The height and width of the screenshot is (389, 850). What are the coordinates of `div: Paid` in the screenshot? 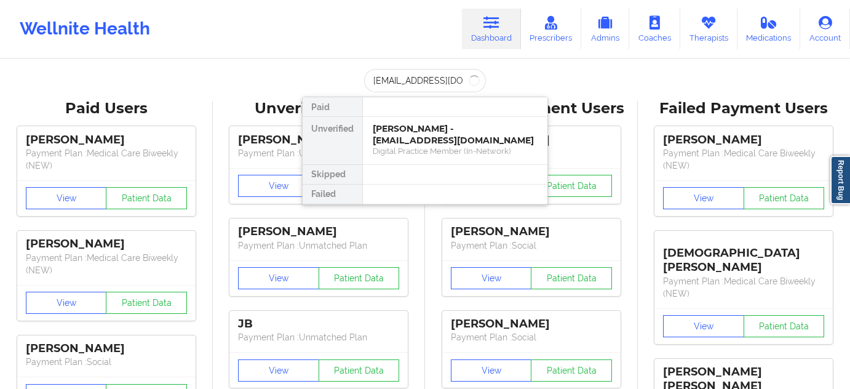 It's located at (332, 107).